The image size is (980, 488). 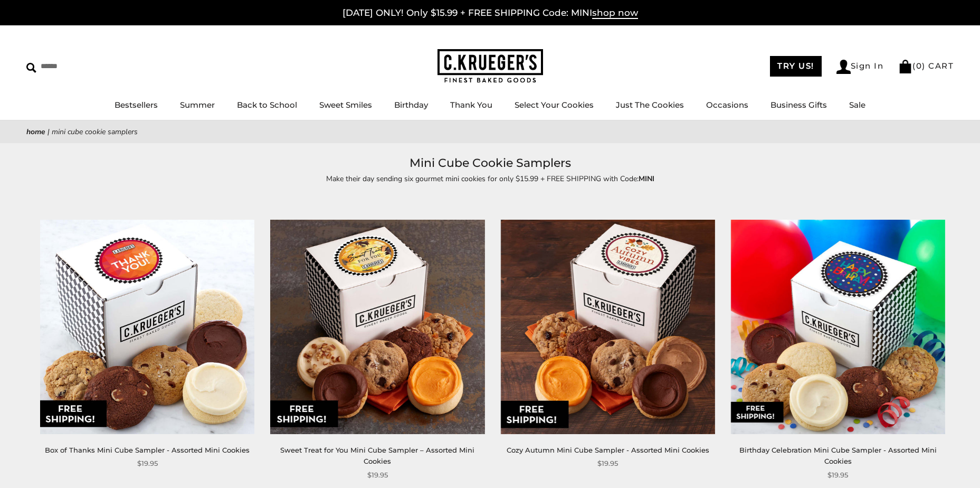 What do you see at coordinates (31, 67) in the screenshot?
I see `img: Search` at bounding box center [31, 67].